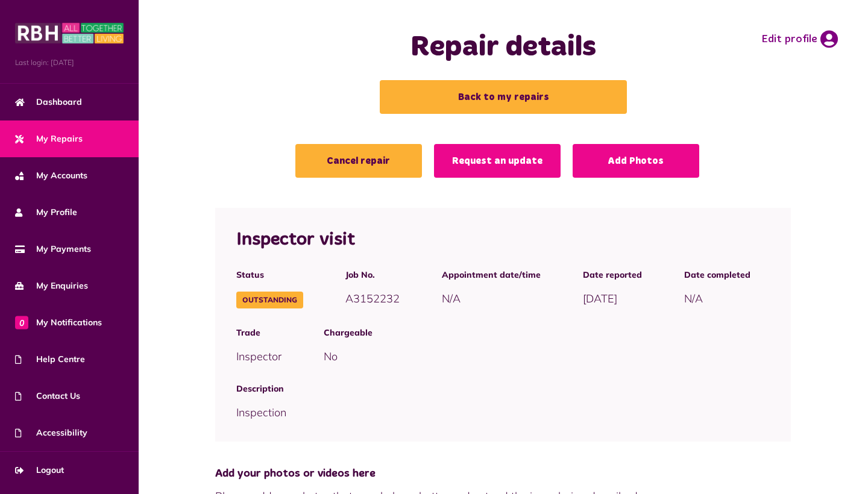  What do you see at coordinates (49, 139) in the screenshot?
I see `span: My Repairs` at bounding box center [49, 139].